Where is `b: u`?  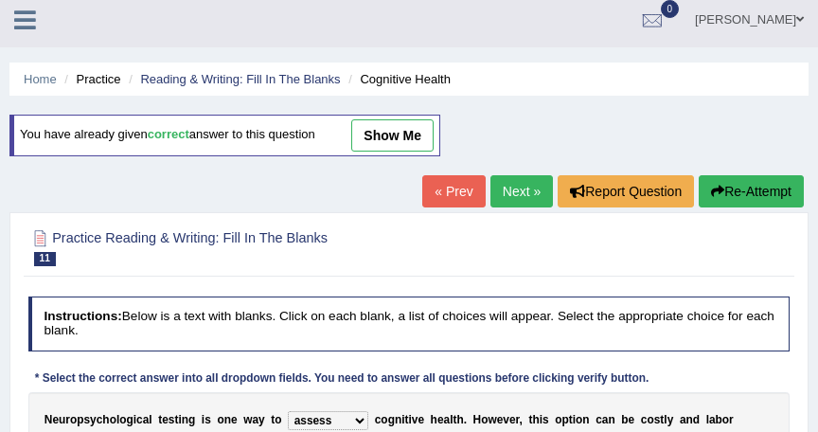
b: u is located at coordinates (62, 419).